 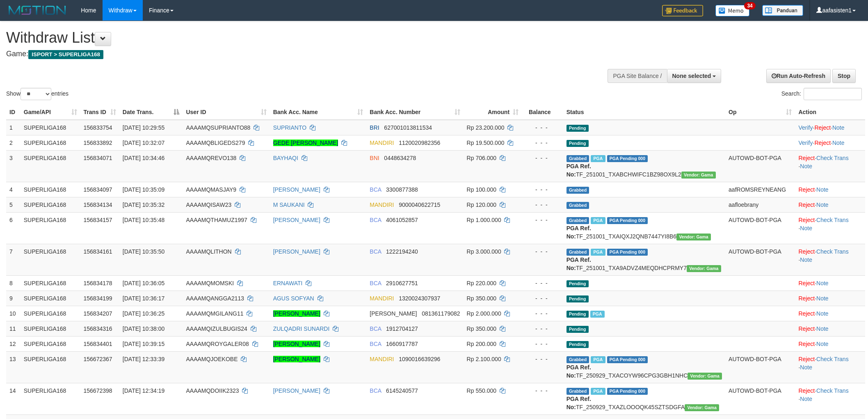 I want to click on td: 10, so click(x=13, y=313).